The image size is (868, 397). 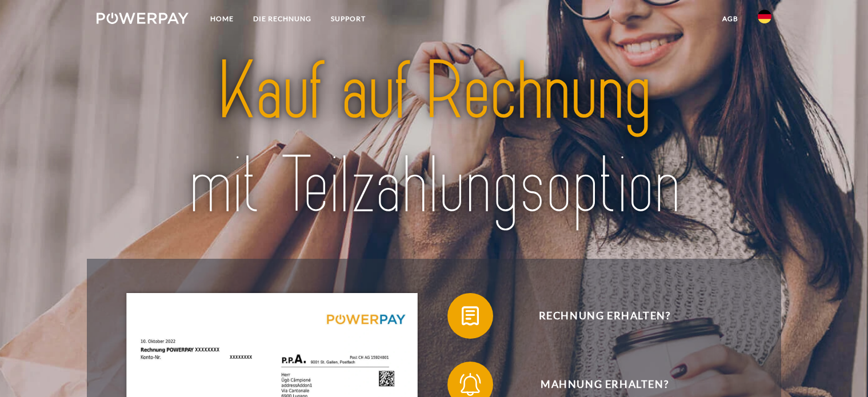 What do you see at coordinates (596, 316) in the screenshot?
I see `button: Rechnung erhalten?` at bounding box center [596, 316].